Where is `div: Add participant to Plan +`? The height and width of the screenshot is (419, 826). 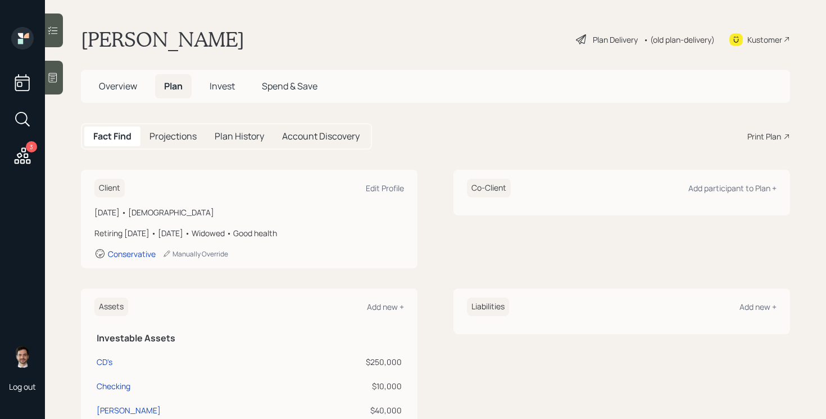
div: Add participant to Plan + is located at coordinates (732, 188).